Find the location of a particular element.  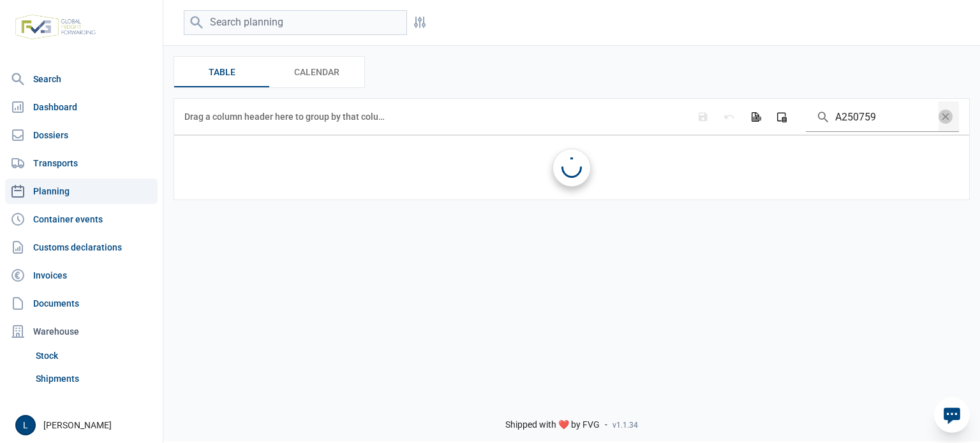

a: Shipments is located at coordinates (94, 379).